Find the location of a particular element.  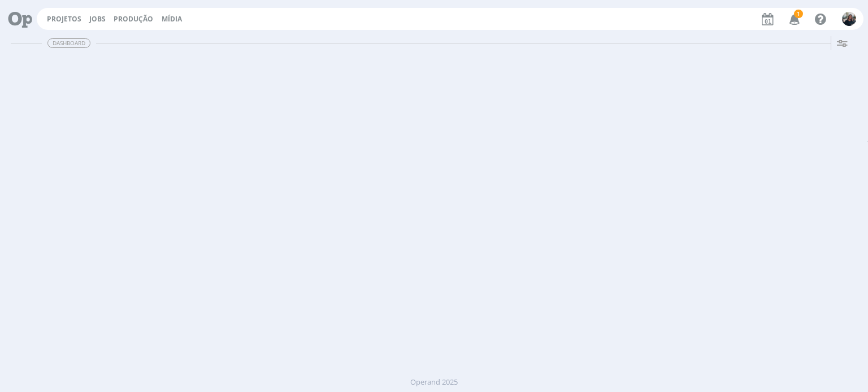

button: 1 is located at coordinates (793, 19).